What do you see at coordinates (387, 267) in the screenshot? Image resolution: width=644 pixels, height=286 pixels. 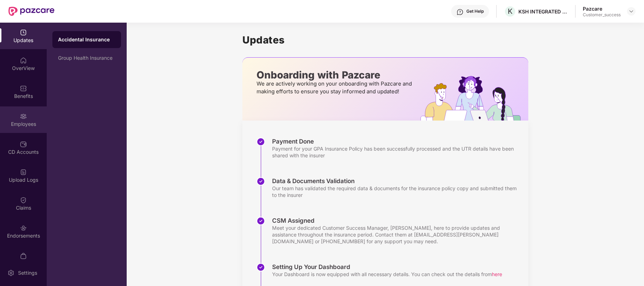 I see `div: Setting Up Your Dashboard` at bounding box center [387, 267].